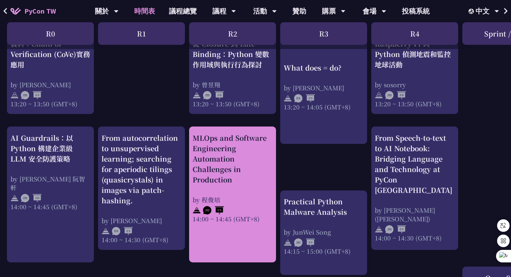  I want to click on div: by 曾昱翔, so click(232, 84).